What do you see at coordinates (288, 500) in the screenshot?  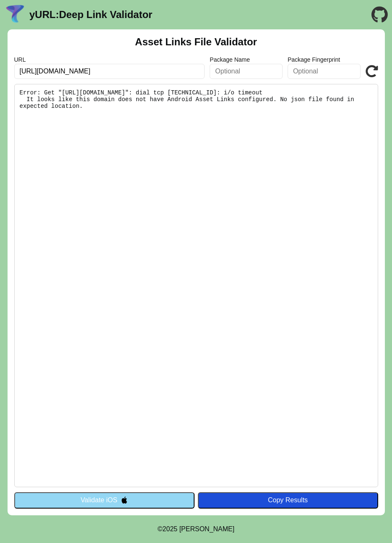 I see `button: Copy Results` at bounding box center [288, 500].